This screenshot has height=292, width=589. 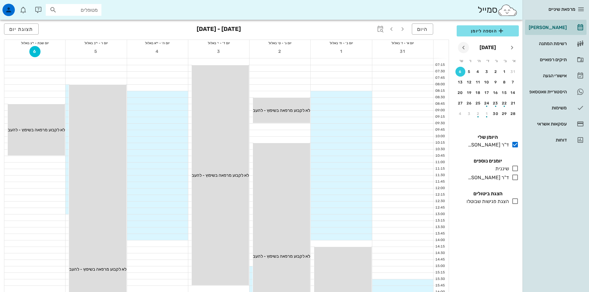 I want to click on span: 6, so click(x=35, y=51).